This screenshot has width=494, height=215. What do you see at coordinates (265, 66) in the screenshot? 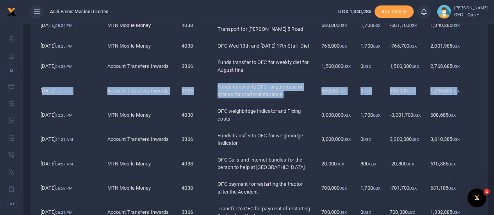
I see `td: Funds transfer to OFC for weekly diet for August final` at bounding box center [265, 66].